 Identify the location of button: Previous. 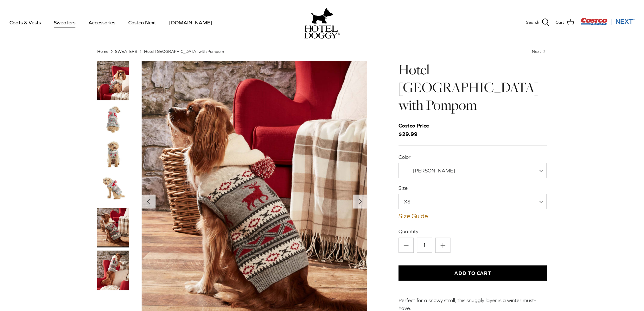
(148, 201).